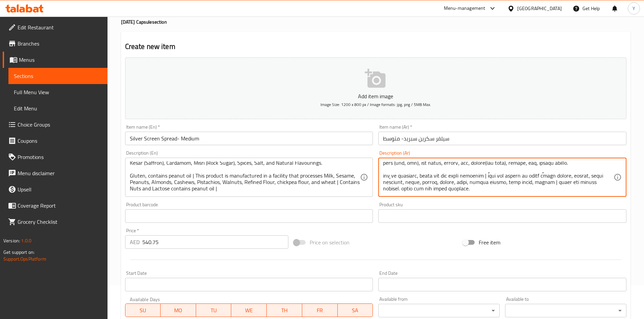 Image resolution: width=644 pixels, height=319 pixels. I want to click on span: Full Menu View, so click(58, 92).